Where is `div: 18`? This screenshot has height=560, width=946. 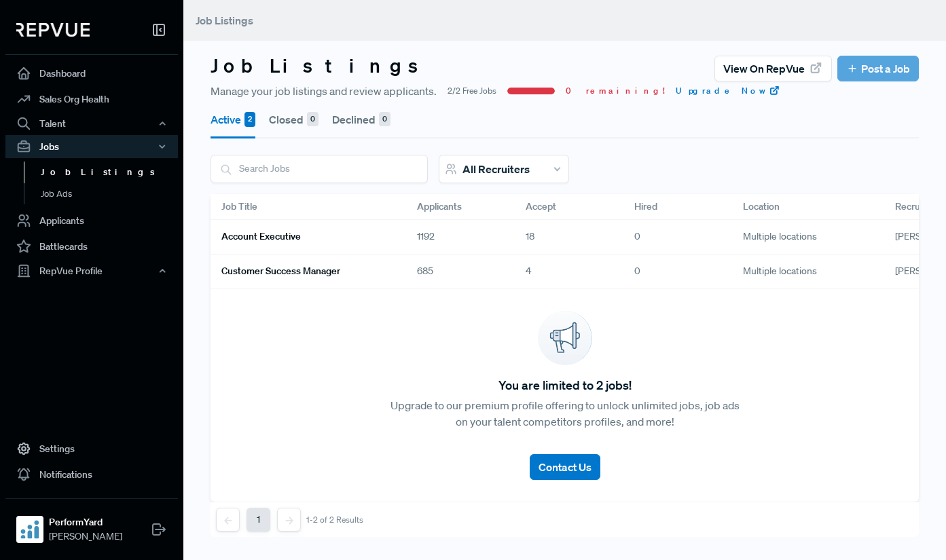 div: 18 is located at coordinates (569, 237).